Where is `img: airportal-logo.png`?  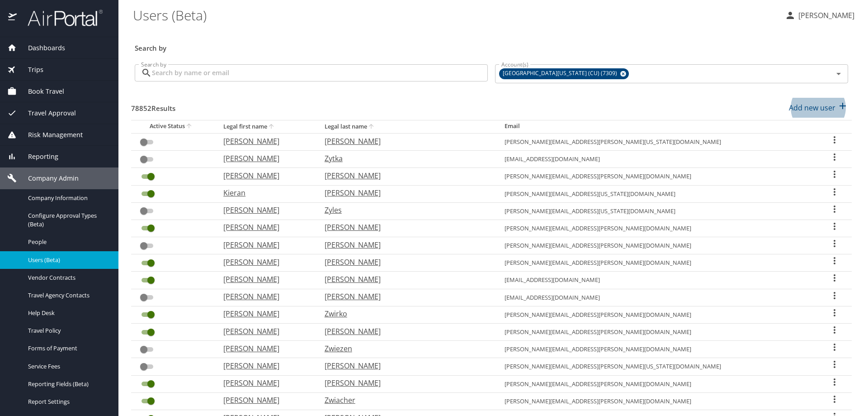
img: airportal-logo.png is located at coordinates (60, 18).